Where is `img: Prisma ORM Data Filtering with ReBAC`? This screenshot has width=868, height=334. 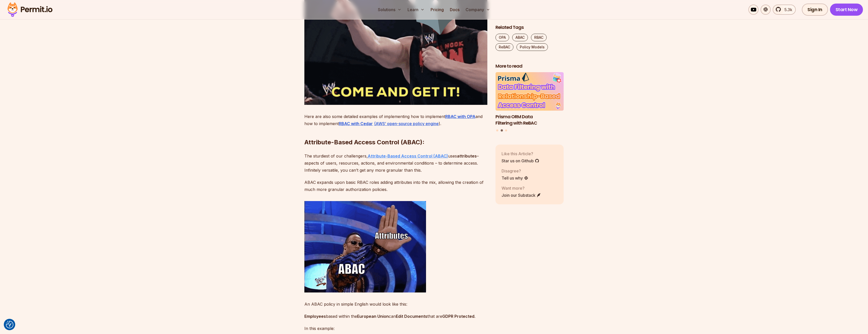
img: Prisma ORM Data Filtering with ReBAC is located at coordinates (530, 92).